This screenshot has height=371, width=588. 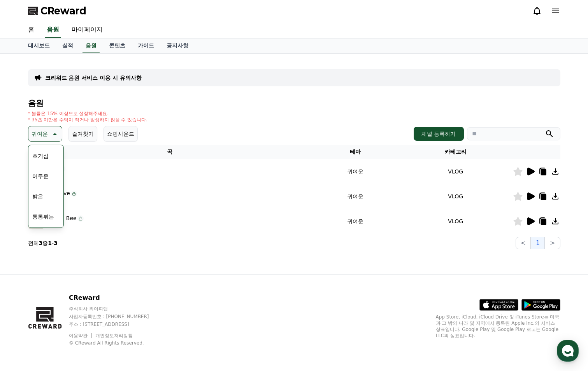 I want to click on a: 설정, so click(x=125, y=257).